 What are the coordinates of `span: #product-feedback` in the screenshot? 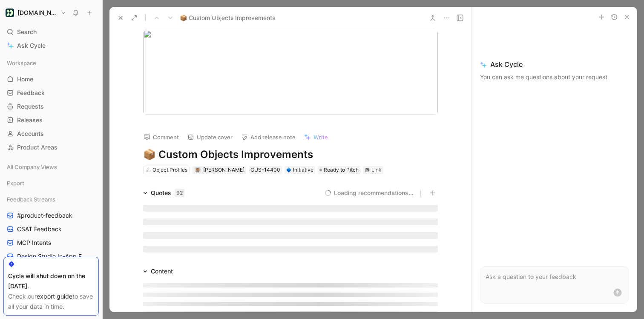 It's located at (45, 216).